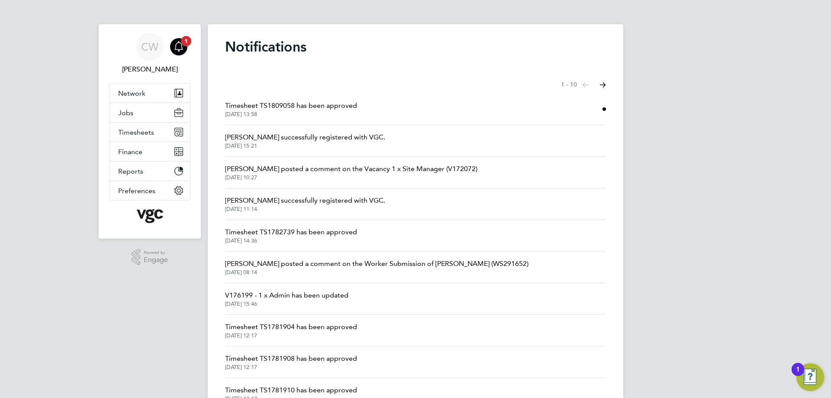 This screenshot has height=398, width=831. Describe the element at coordinates (150, 132) in the screenshot. I see `button: Timesheets` at that location.